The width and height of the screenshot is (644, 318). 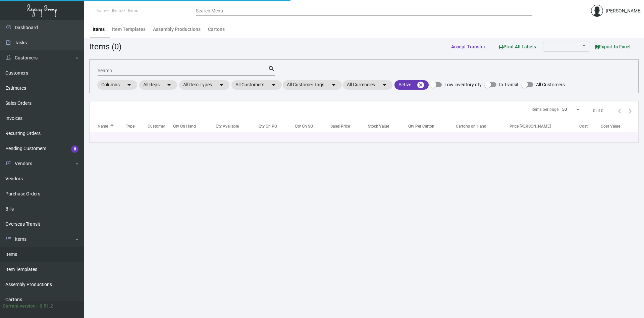 What do you see at coordinates (160, 126) in the screenshot?
I see `th: Customer` at bounding box center [160, 126].